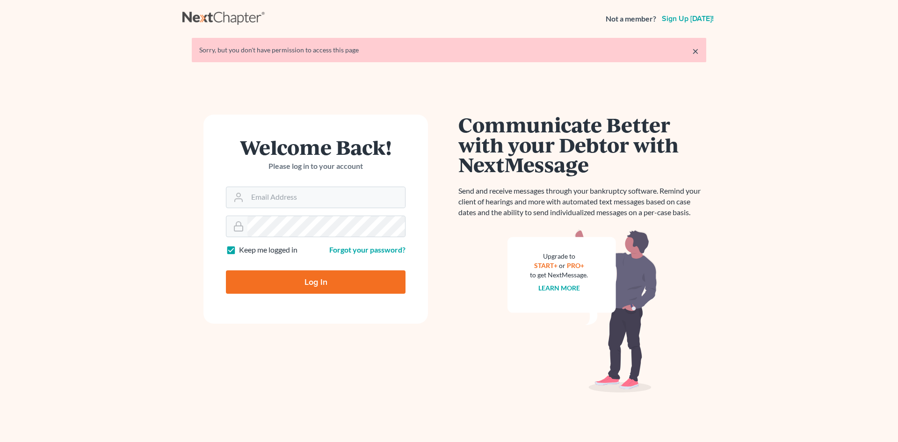 Image resolution: width=898 pixels, height=442 pixels. Describe the element at coordinates (316, 166) in the screenshot. I see `p: Please log in to your account` at that location.